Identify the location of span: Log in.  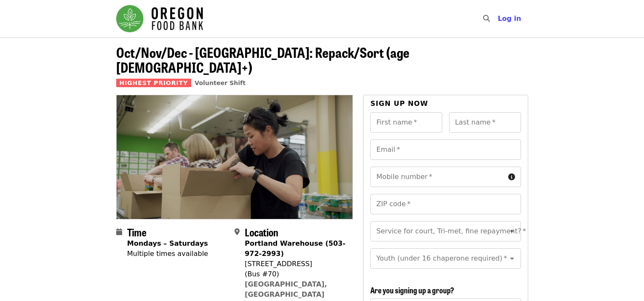
(509, 18).